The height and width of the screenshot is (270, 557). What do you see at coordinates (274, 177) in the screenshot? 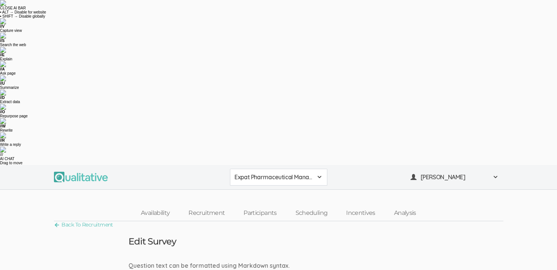
I see `span: Expat Pharmaceutical Managers` at bounding box center [274, 177].